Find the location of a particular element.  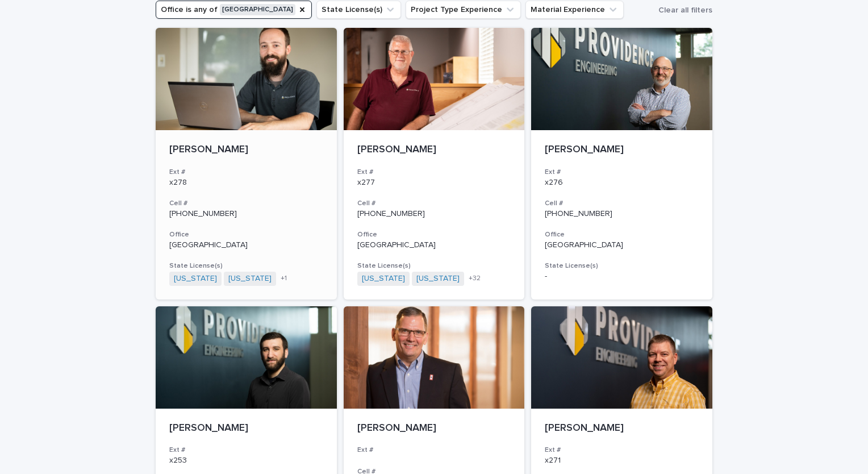

span: + 32 is located at coordinates (474, 278).